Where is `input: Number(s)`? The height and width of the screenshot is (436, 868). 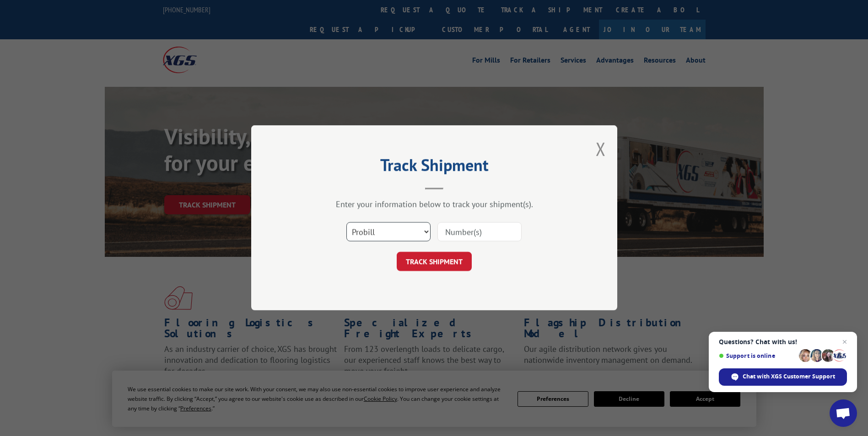 input: Number(s) is located at coordinates (480, 232).